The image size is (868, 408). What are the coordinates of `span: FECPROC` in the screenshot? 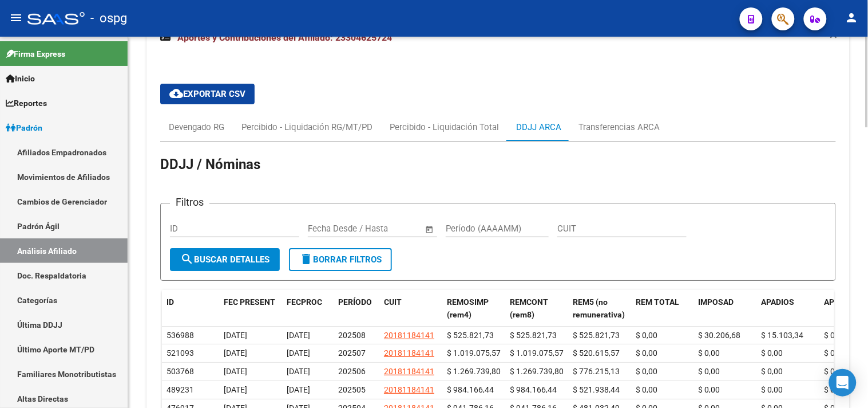 It's located at (304, 302).